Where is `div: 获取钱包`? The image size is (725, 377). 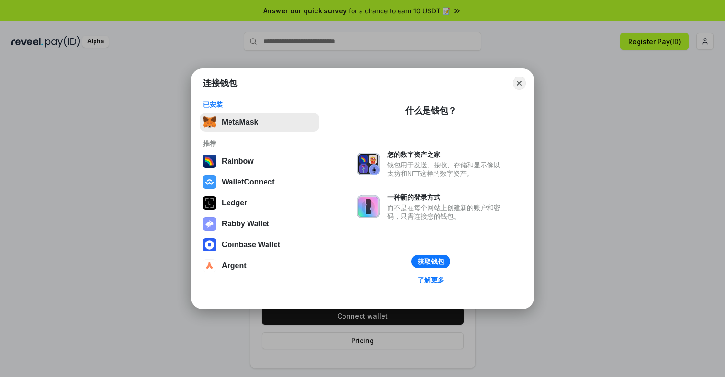 div: 获取钱包 is located at coordinates (431, 261).